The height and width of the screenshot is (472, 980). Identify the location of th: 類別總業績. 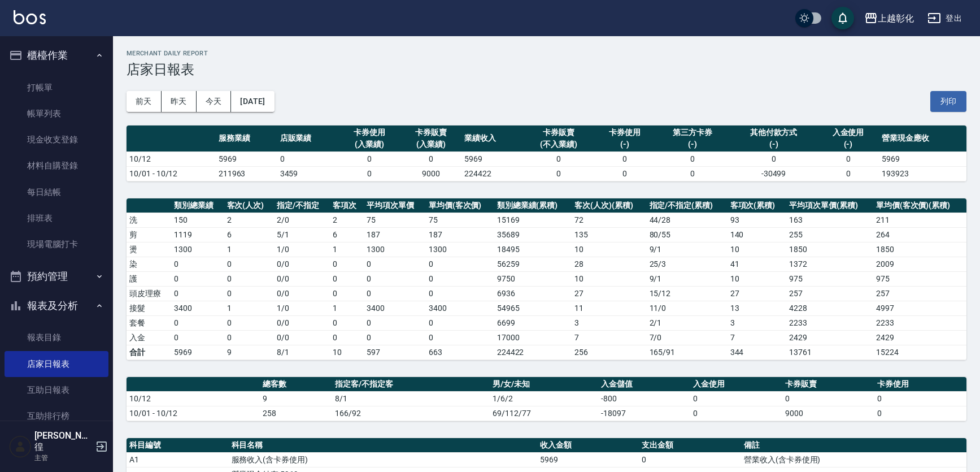
(197, 206).